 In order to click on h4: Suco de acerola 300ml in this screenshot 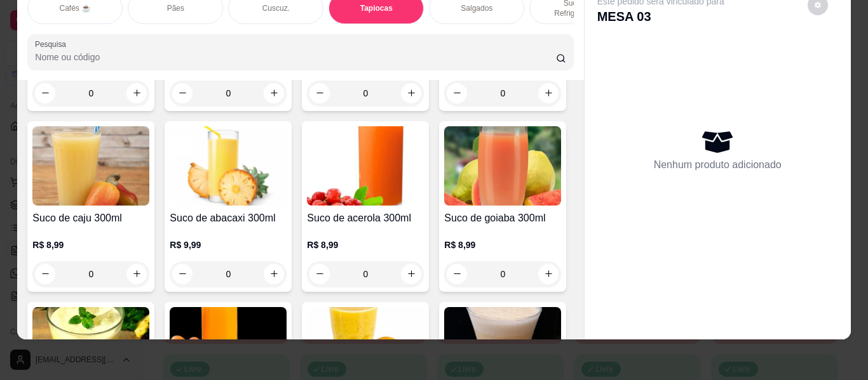, I will do `click(365, 218)`.